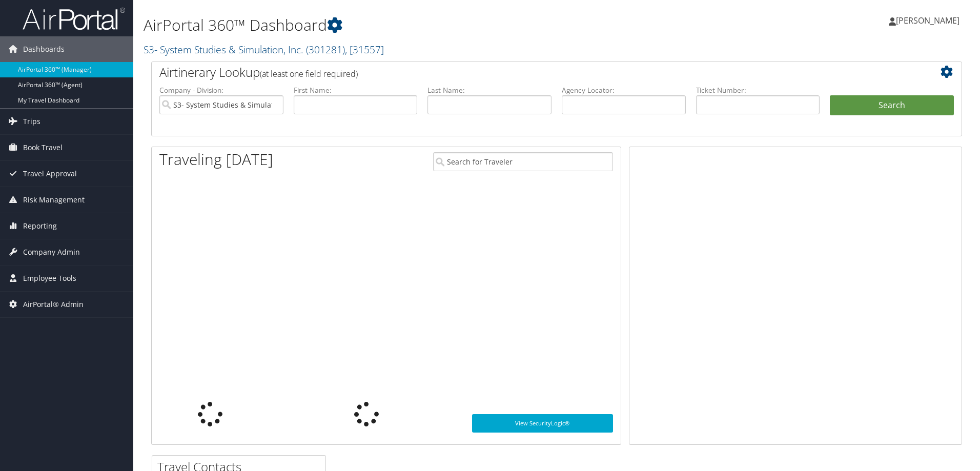  What do you see at coordinates (892, 105) in the screenshot?
I see `button: Search` at bounding box center [892, 105].